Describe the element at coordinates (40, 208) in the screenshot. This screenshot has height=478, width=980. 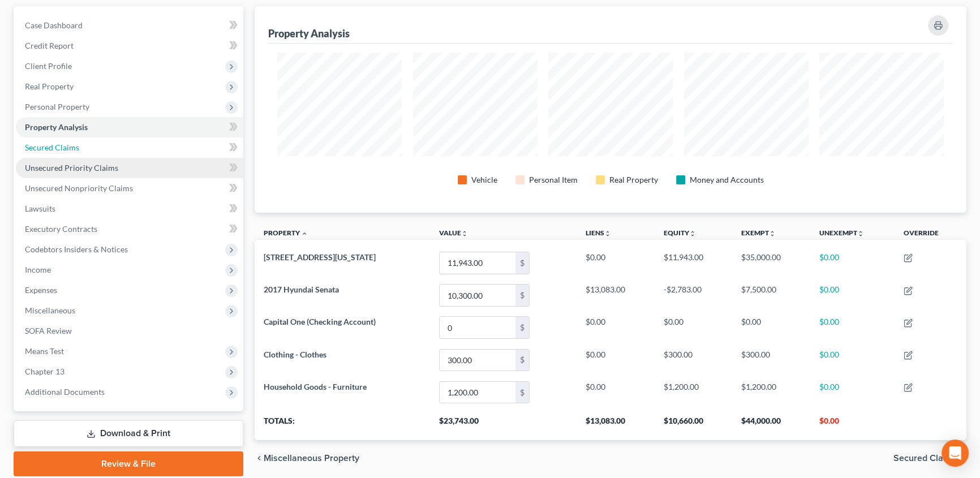
I see `span: Lawsuits` at that location.